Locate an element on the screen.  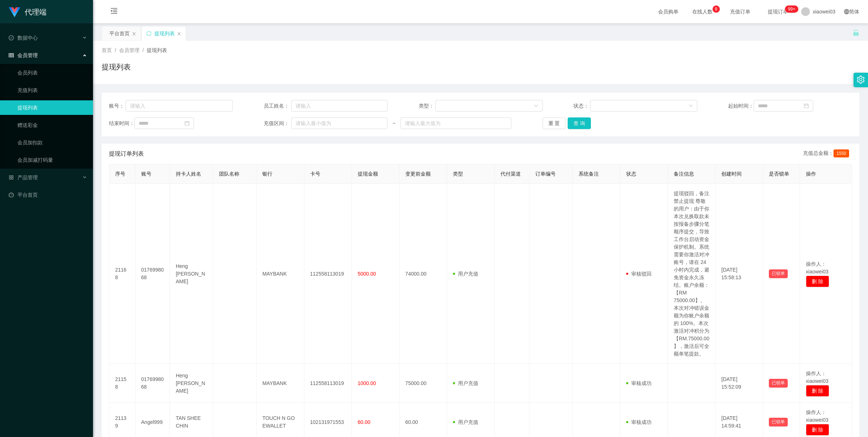
input: 请输入最大值为 is located at coordinates (456, 123).